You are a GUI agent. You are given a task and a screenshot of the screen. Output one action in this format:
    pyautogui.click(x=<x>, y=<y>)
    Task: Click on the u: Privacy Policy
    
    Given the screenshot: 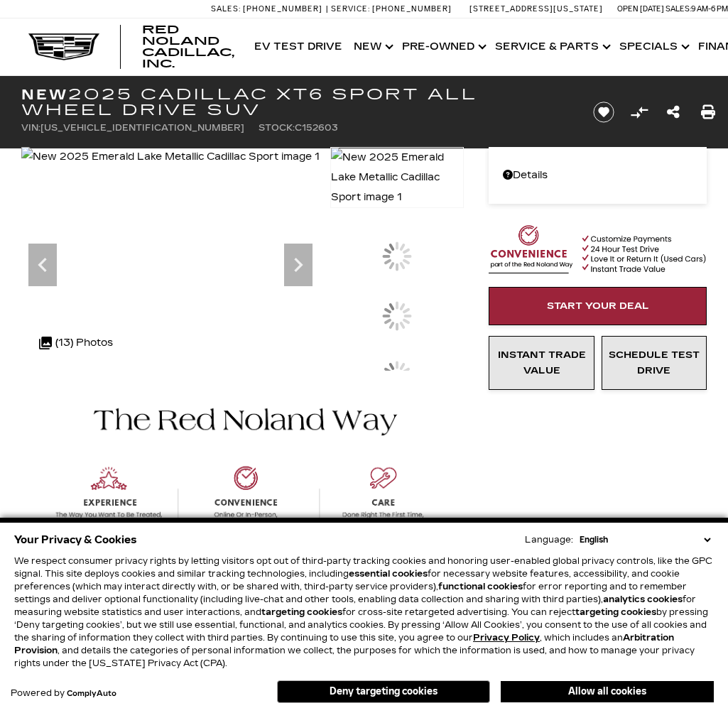 What is the action you would take?
    pyautogui.click(x=506, y=638)
    